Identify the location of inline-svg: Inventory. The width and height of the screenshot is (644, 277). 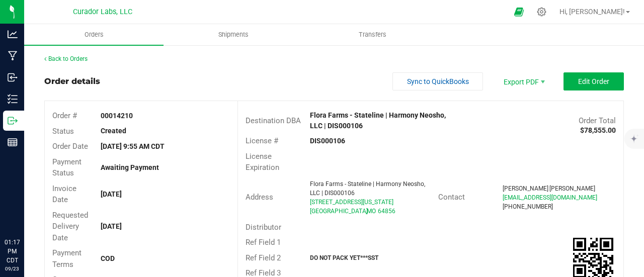
(13, 99).